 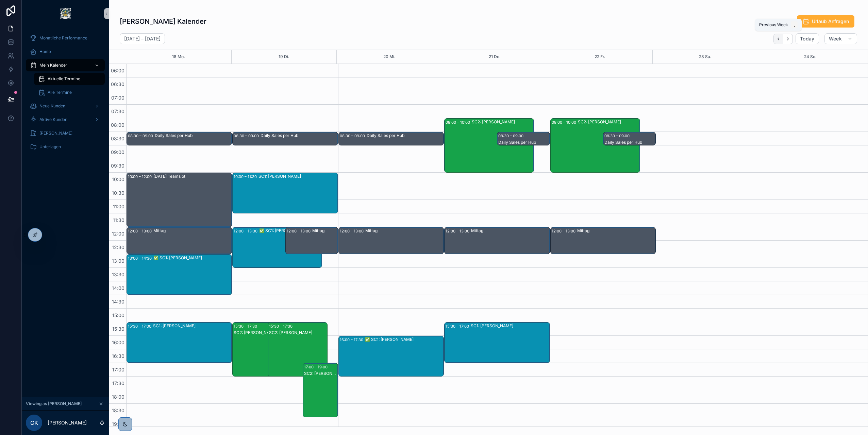 What do you see at coordinates (118, 288) in the screenshot?
I see `span: 14:00` at bounding box center [118, 288].